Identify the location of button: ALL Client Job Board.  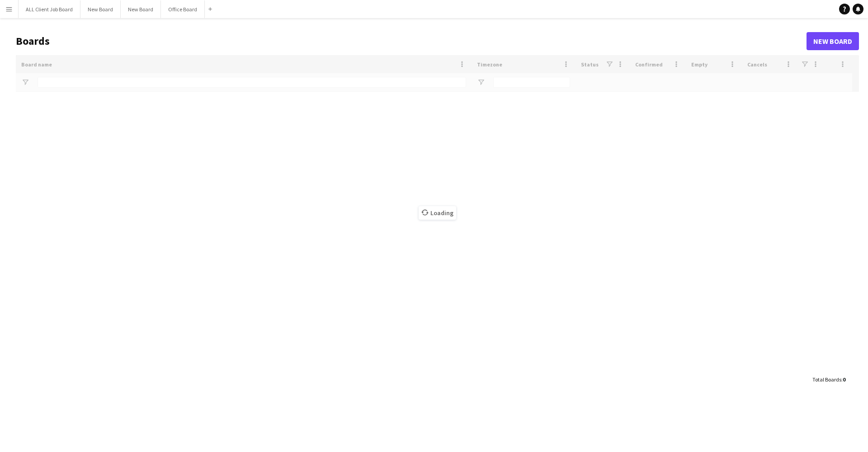
(49, 9).